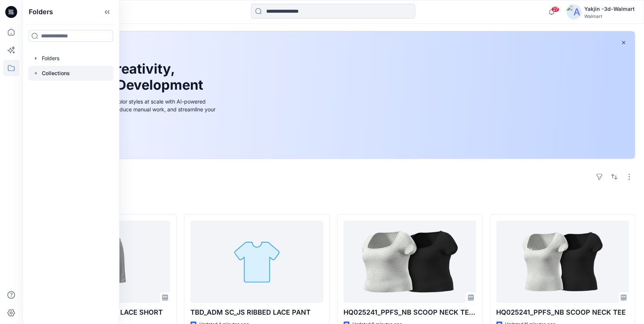  I want to click on a: HQ025241_PPFS_NB SCOOP NECK TEE, so click(562, 261).